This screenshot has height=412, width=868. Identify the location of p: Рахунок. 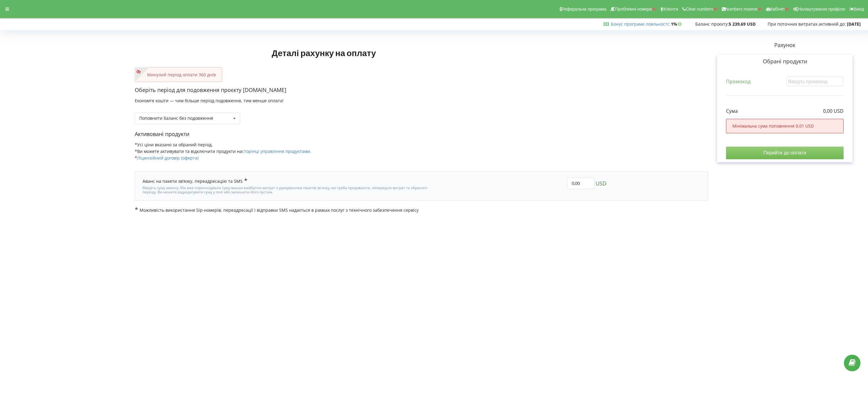
(784, 45).